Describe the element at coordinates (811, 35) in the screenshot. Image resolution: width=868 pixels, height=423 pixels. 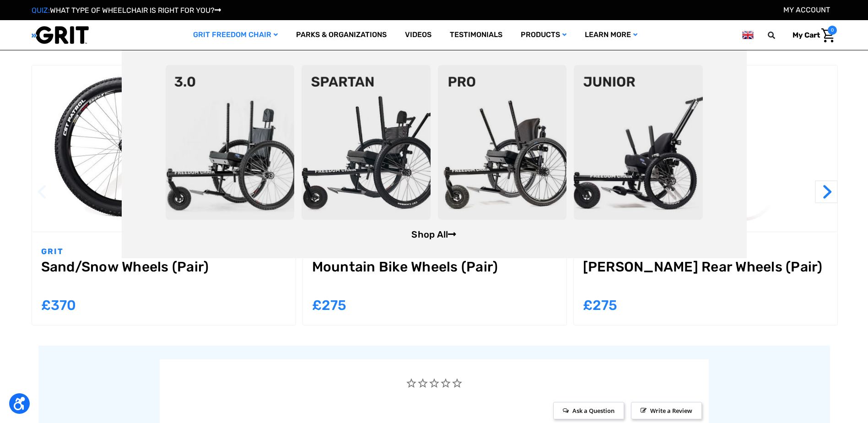
I see `a: Cart with 0 items` at that location.